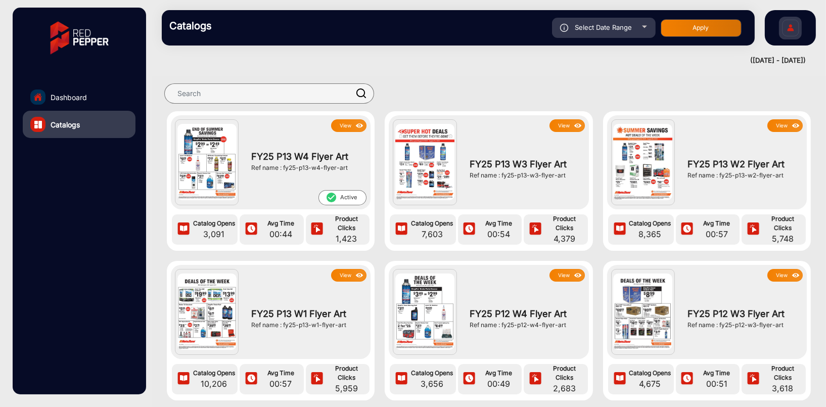  What do you see at coordinates (79, 124) in the screenshot?
I see `a: Catalogs` at bounding box center [79, 124].